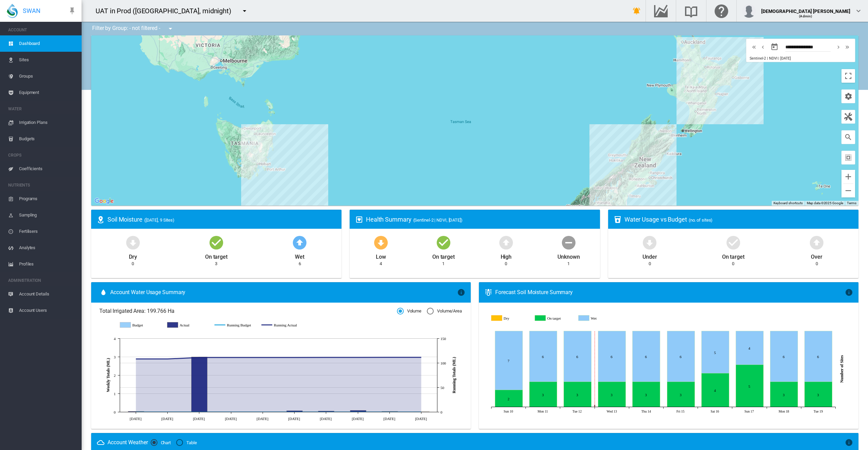 Image resolution: width=868 pixels, height=450 pixels. I want to click on img: Google, so click(104, 201).